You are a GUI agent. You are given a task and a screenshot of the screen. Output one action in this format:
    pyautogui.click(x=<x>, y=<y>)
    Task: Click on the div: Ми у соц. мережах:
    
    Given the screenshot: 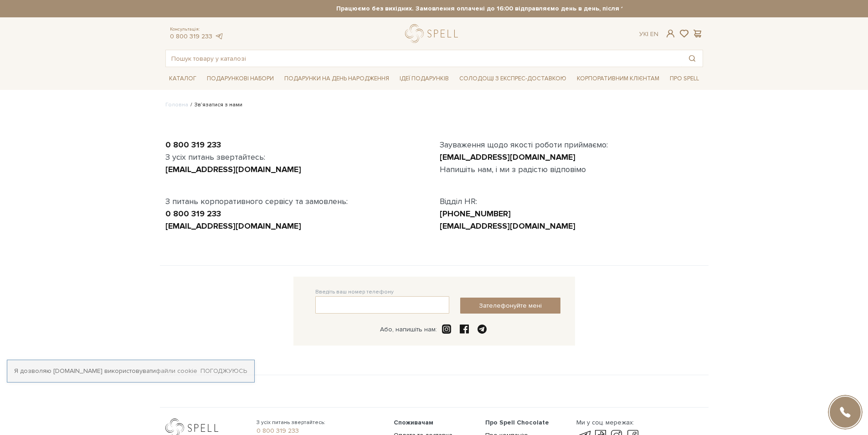 What is the action you would take?
    pyautogui.click(x=608, y=422)
    